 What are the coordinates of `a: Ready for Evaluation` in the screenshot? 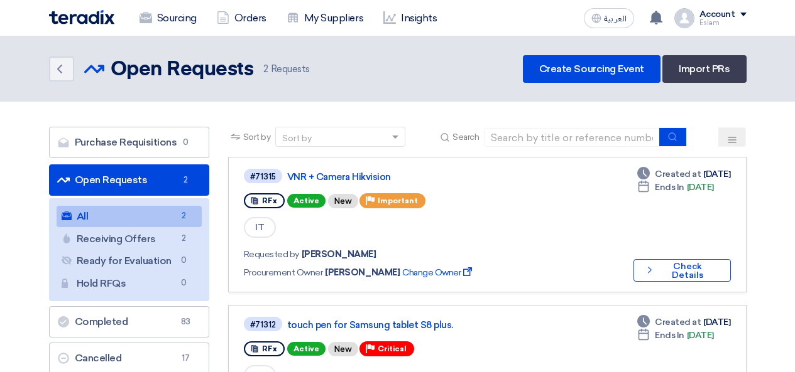 It's located at (129, 261).